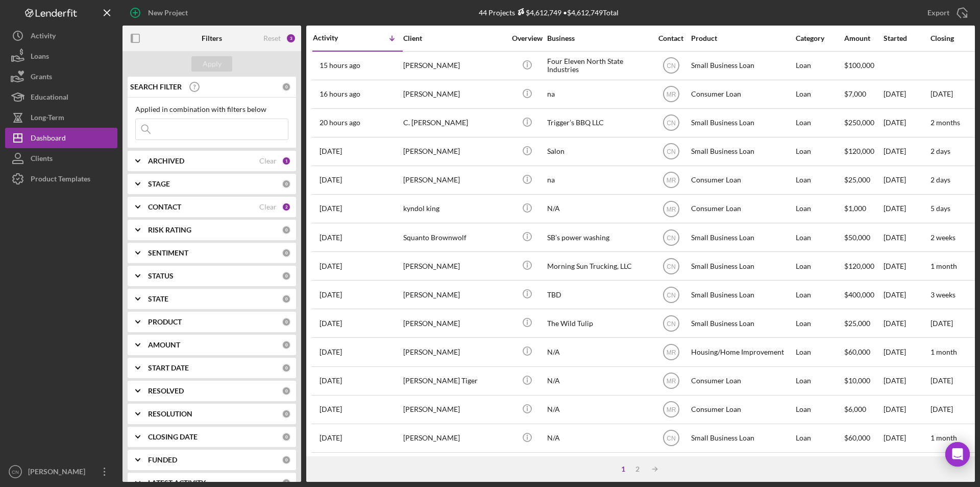 The image size is (980, 487). I want to click on span: $60,000, so click(857, 437).